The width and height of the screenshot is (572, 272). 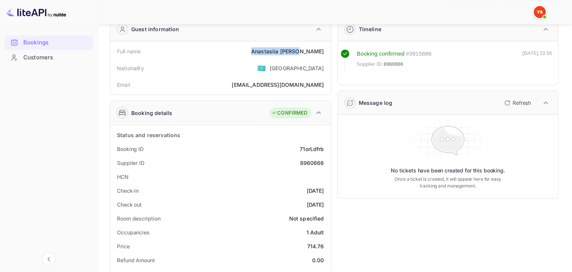 I want to click on div: 1 Adult, so click(x=315, y=232).